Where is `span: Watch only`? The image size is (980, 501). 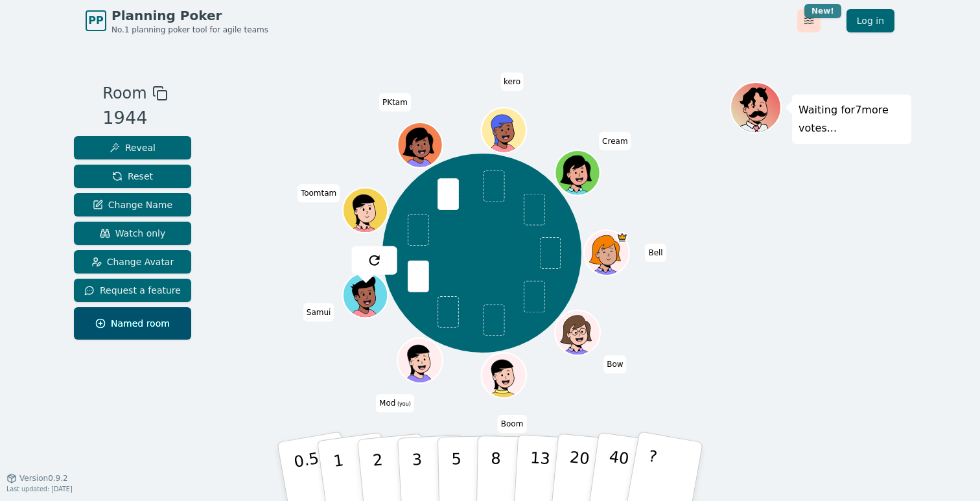
span: Watch only is located at coordinates (133, 233).